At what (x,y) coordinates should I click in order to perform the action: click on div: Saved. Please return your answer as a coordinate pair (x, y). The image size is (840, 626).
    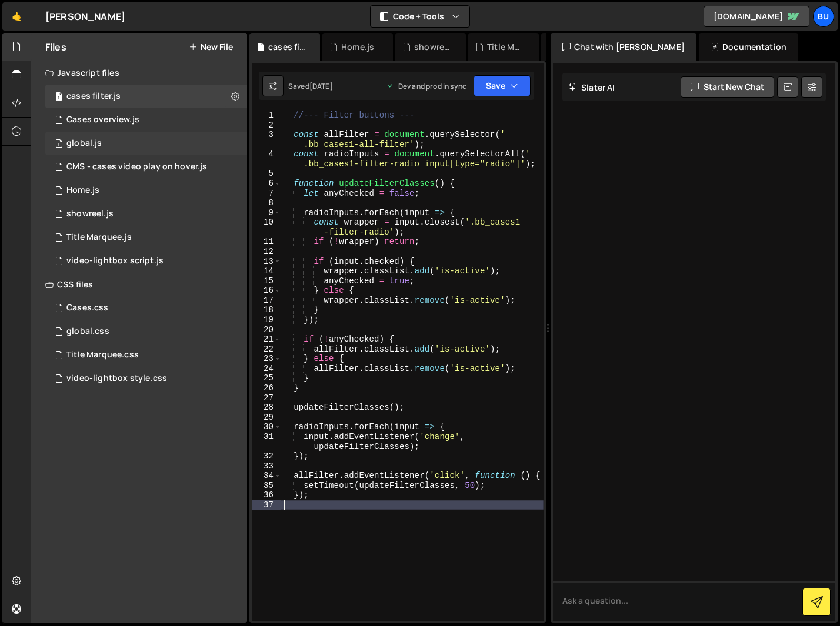
    Looking at the image, I should click on (311, 86).